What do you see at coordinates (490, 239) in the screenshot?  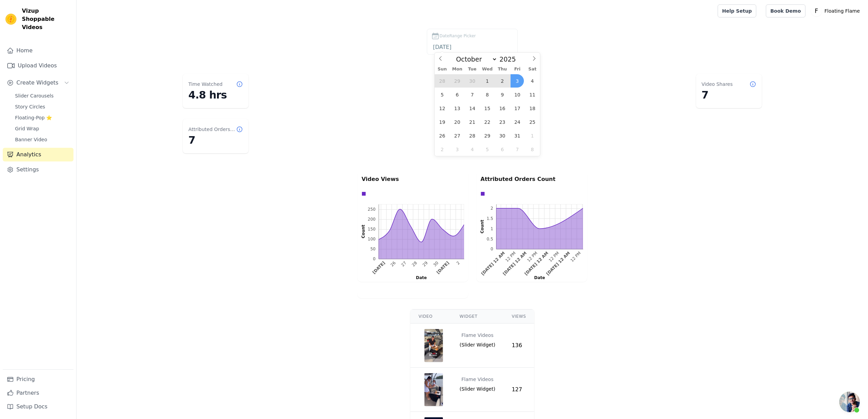 I see `g: 0.5` at bounding box center [490, 239].